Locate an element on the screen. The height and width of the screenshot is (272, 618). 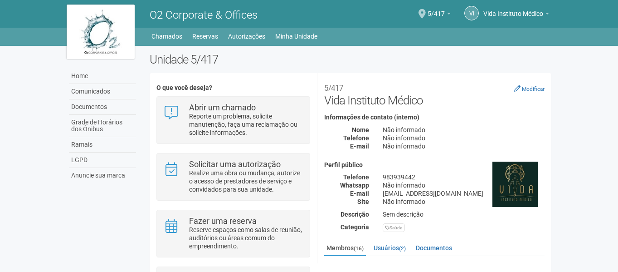
strong: Site is located at coordinates (363, 201).